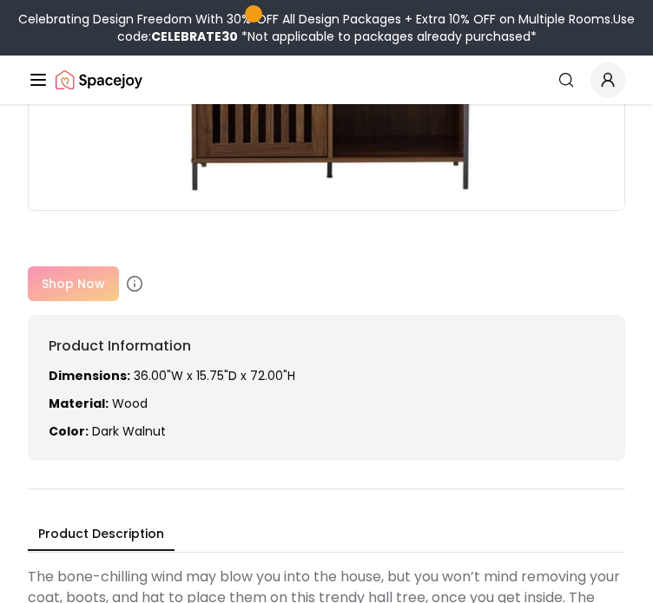  I want to click on b: CELEBRATE30, so click(194, 36).